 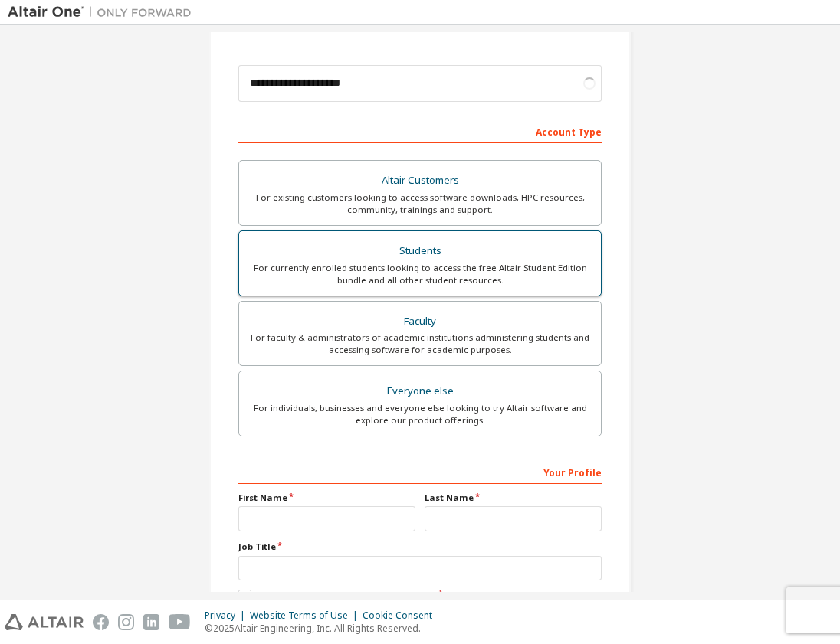 What do you see at coordinates (513, 498) in the screenshot?
I see `label: Last Name` at bounding box center [513, 498].